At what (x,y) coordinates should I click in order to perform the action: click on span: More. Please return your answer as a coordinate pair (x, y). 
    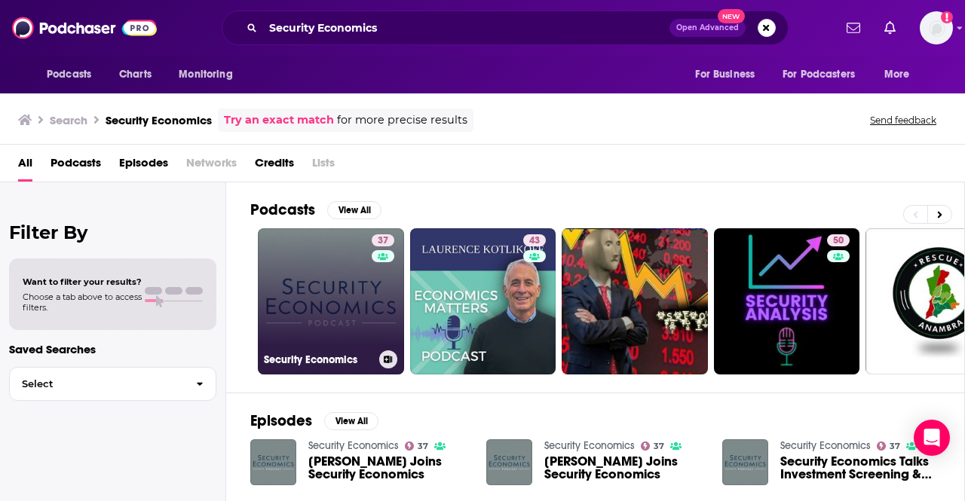
    Looking at the image, I should click on (897, 75).